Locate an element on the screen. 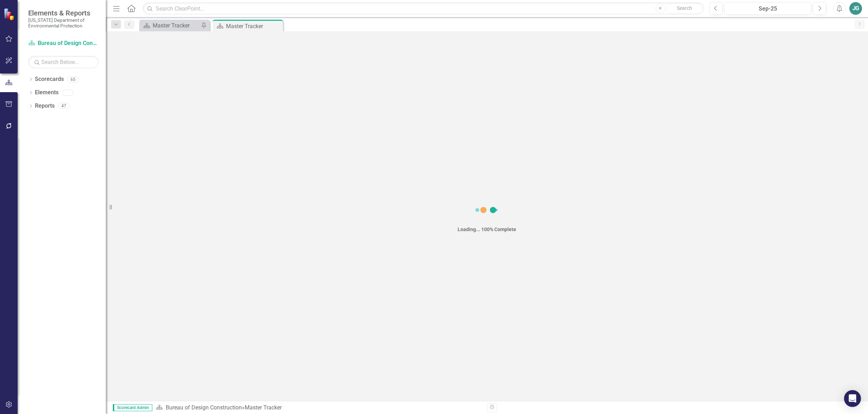 The height and width of the screenshot is (414, 868). span: Search is located at coordinates (684, 8).